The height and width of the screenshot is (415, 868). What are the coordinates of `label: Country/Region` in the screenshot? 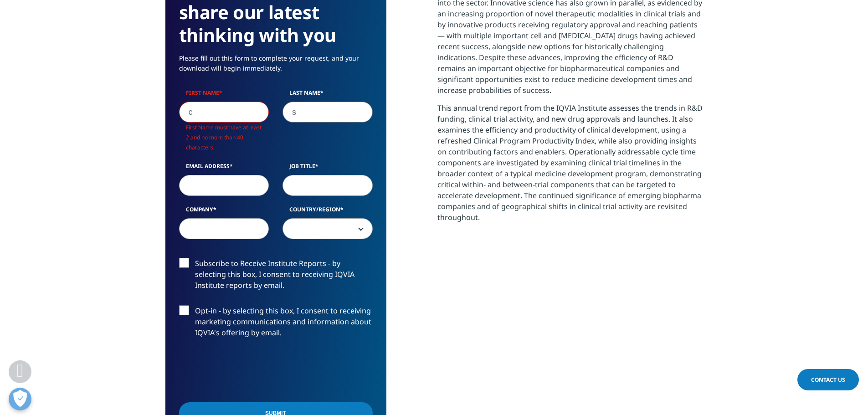 It's located at (327, 212).